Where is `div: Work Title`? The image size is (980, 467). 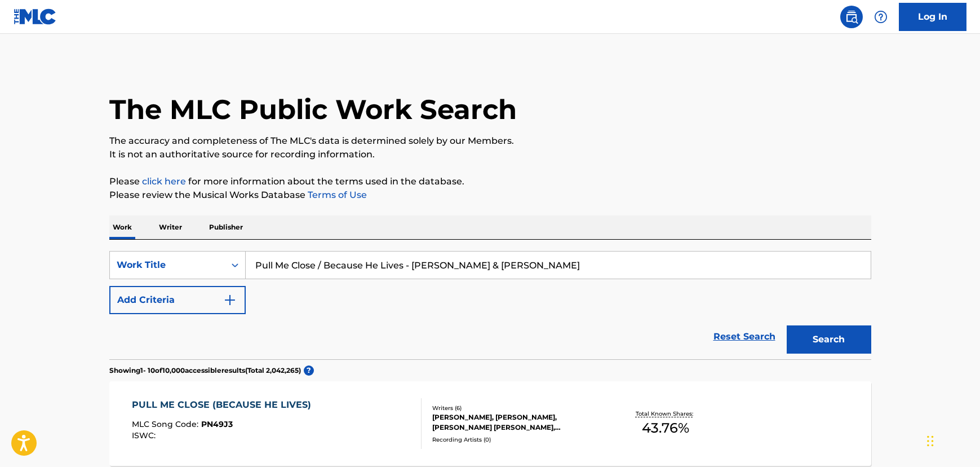 div: Work Title is located at coordinates (168, 265).